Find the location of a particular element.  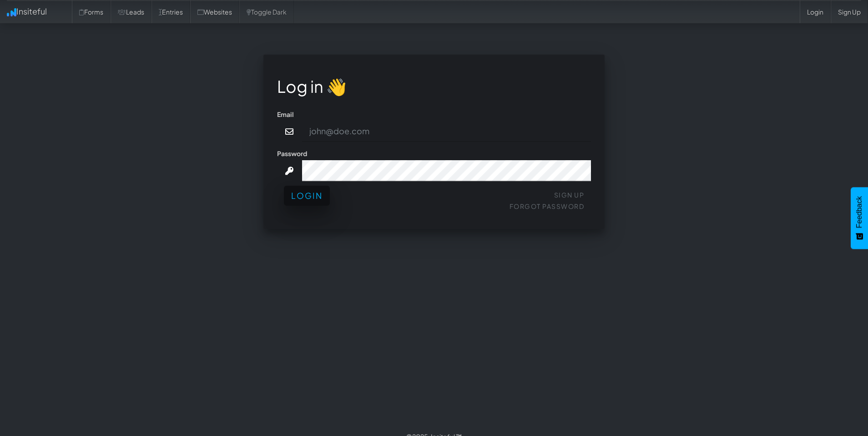

a: Forms is located at coordinates (91, 12).